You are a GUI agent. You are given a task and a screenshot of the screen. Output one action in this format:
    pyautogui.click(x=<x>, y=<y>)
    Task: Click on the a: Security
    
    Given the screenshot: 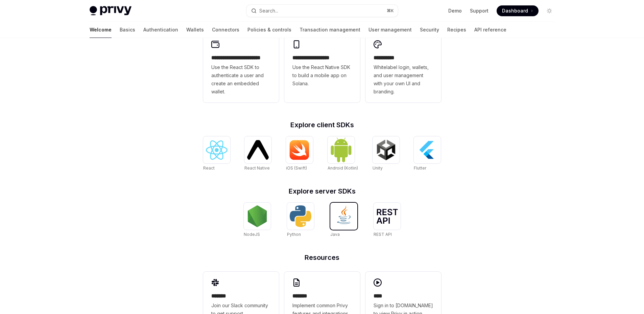 What is the action you would take?
    pyautogui.click(x=429, y=30)
    